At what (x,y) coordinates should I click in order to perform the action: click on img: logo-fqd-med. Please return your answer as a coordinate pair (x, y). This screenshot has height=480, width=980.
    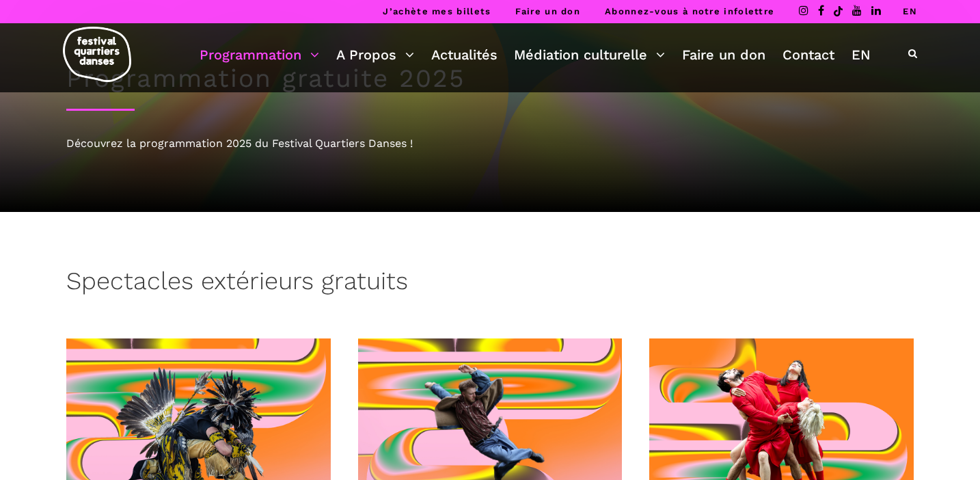
    Looking at the image, I should click on (97, 54).